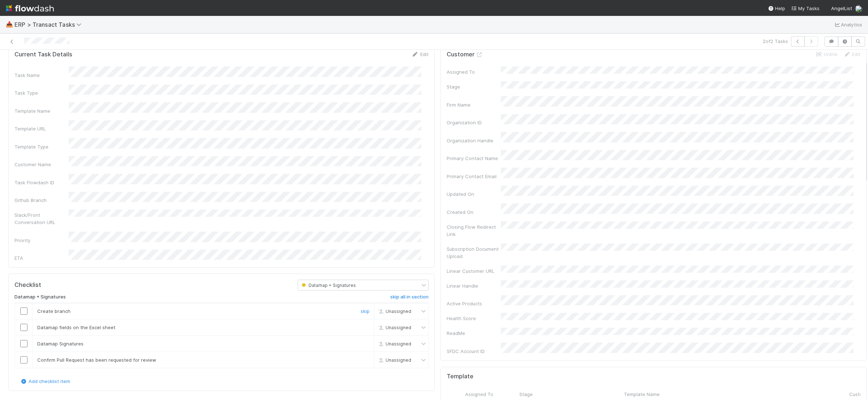 This screenshot has height=400, width=868. Describe the element at coordinates (365, 311) in the screenshot. I see `a: skip` at that location.